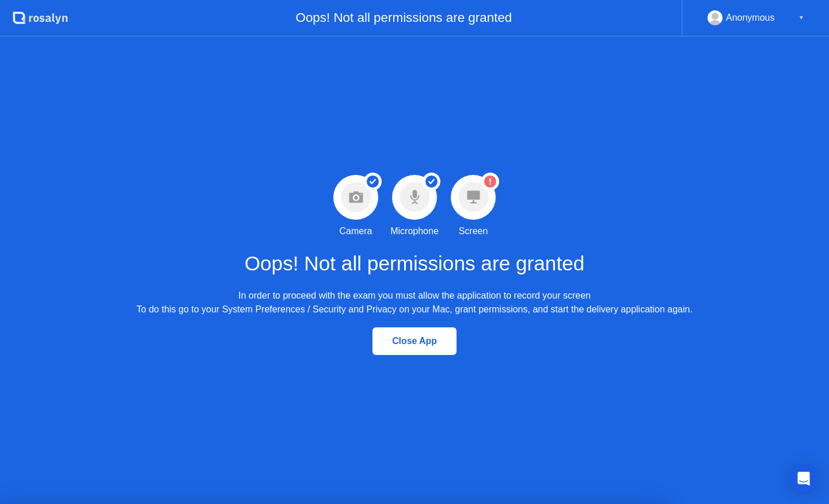 Image resolution: width=829 pixels, height=504 pixels. What do you see at coordinates (356, 231) in the screenshot?
I see `div: Camera` at bounding box center [356, 231].